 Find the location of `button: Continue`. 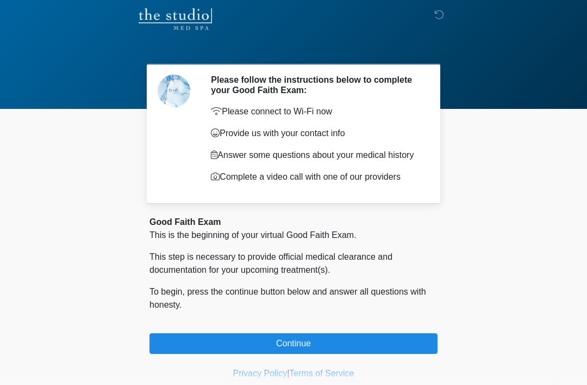

button: Continue is located at coordinates (294, 343).